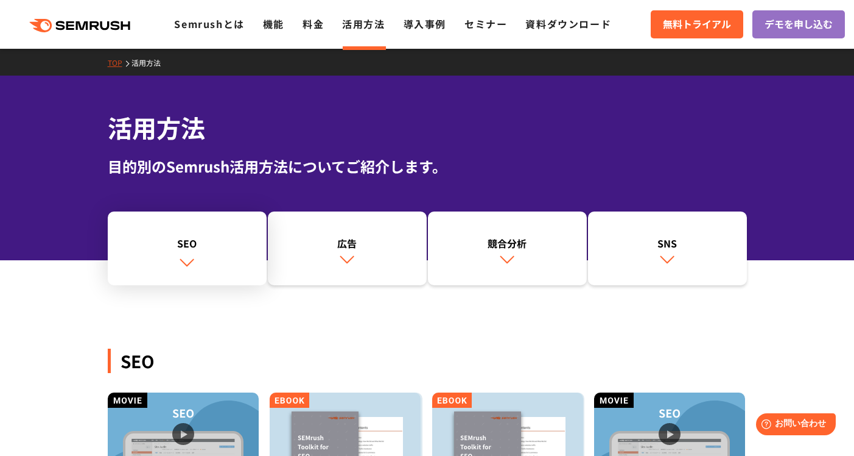  Describe the element at coordinates (347, 243) in the screenshot. I see `div: 広告` at that location.